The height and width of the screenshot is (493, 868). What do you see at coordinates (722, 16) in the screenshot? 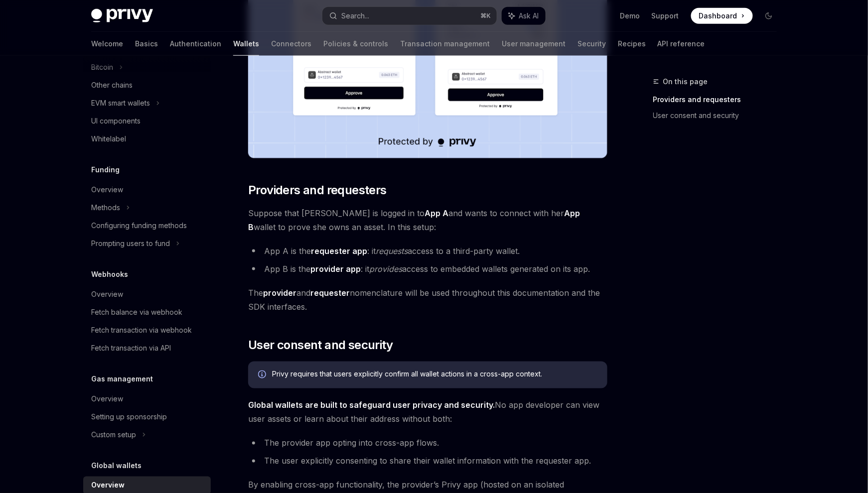
I see `a: Dashboard` at bounding box center [722, 16].